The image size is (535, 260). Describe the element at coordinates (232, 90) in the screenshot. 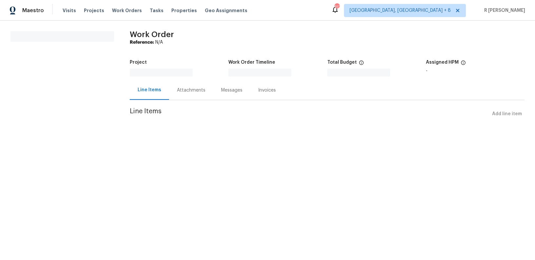

I see `div: Messages` at that location.